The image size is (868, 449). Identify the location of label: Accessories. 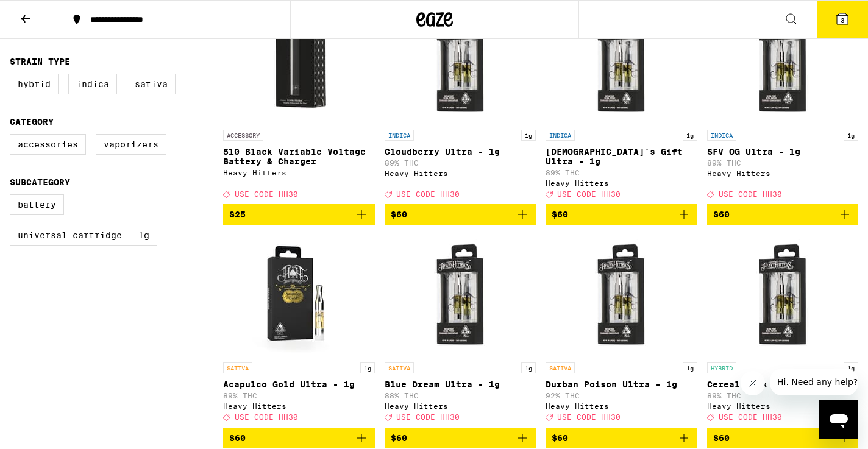
(48, 145).